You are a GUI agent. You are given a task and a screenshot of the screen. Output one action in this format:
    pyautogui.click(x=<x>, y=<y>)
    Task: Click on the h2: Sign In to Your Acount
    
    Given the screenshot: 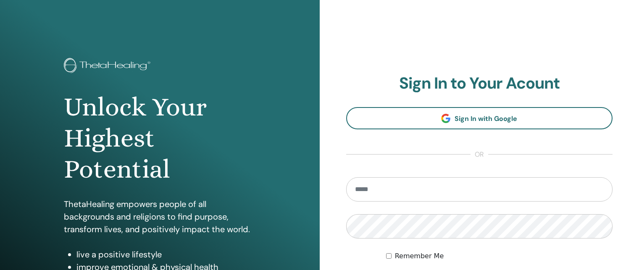 What is the action you would take?
    pyautogui.click(x=480, y=84)
    